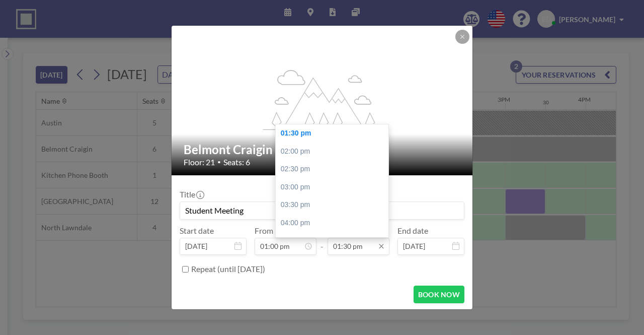 This screenshot has width=644, height=335. I want to click on div: 02:00 pm, so click(335, 152).